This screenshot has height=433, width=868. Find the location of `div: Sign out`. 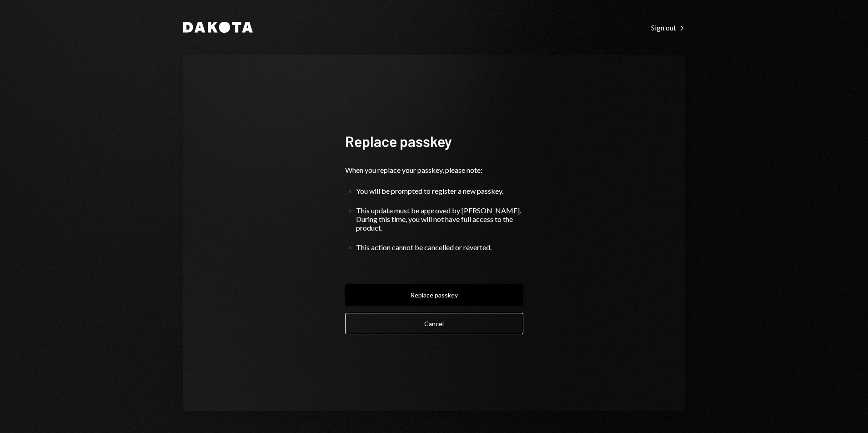

div: Sign out is located at coordinates (668, 28).